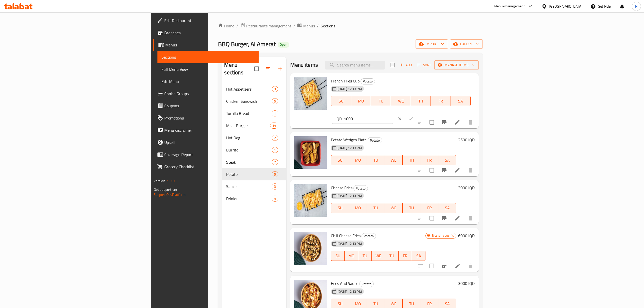  Describe the element at coordinates (208, 81) in the screenshot. I see `a: Edit Menu` at that location.